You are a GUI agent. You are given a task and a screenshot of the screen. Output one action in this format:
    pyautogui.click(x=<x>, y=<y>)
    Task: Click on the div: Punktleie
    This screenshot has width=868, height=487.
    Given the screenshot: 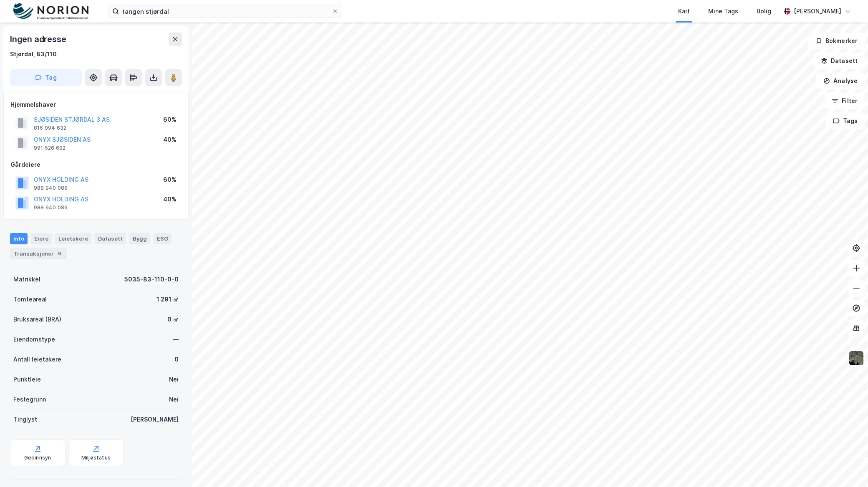 What is the action you would take?
    pyautogui.click(x=27, y=379)
    